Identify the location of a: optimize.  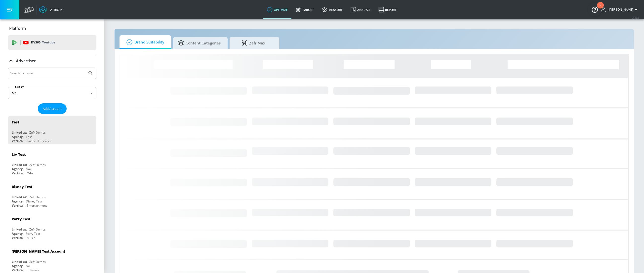
(277, 9).